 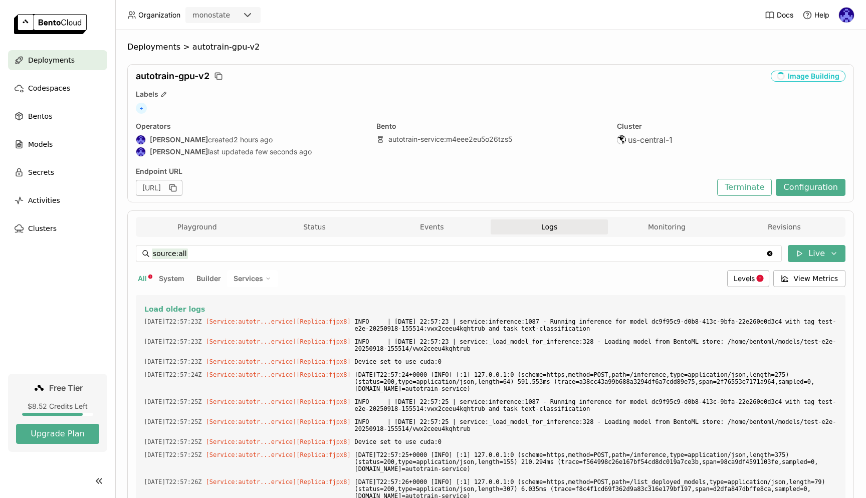 I want to click on img: logo, so click(x=50, y=24).